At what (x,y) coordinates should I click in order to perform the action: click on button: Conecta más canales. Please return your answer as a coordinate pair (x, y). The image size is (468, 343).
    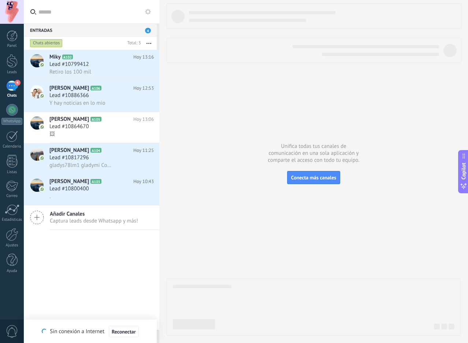
    Looking at the image, I should click on (314, 178).